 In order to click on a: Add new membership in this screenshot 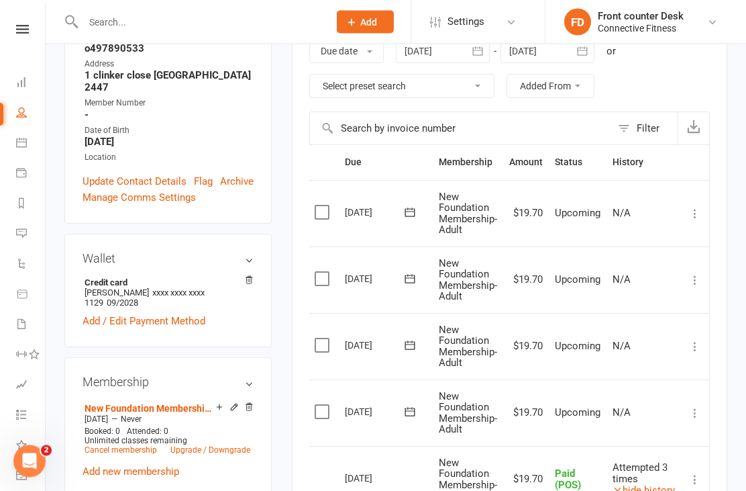, I will do `click(131, 472)`.